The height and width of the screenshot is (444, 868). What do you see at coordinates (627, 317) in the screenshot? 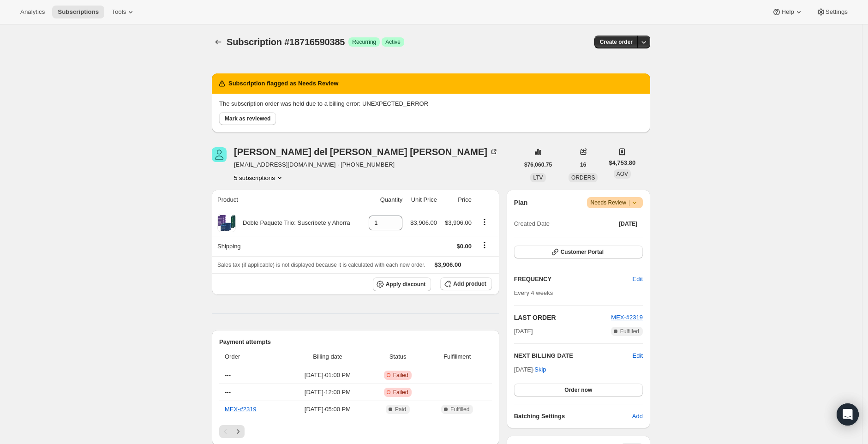
I see `span: MEX-#2319` at bounding box center [627, 317].